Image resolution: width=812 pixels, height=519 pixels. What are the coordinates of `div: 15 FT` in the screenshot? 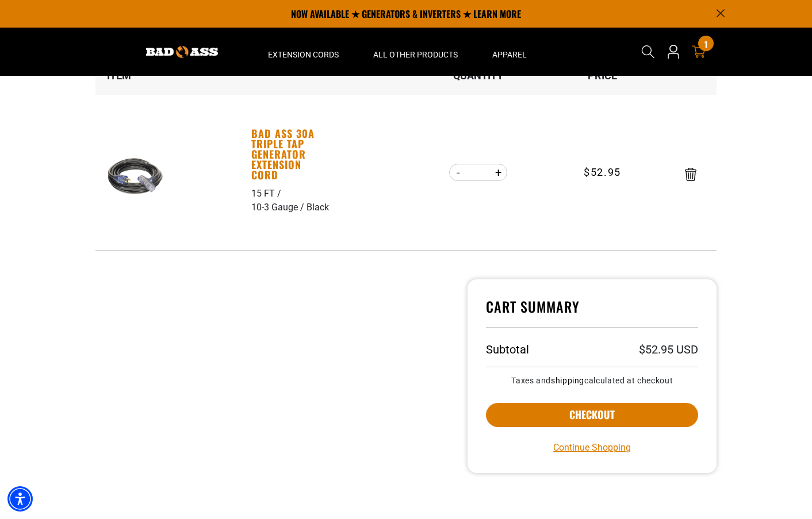 It's located at (267, 194).